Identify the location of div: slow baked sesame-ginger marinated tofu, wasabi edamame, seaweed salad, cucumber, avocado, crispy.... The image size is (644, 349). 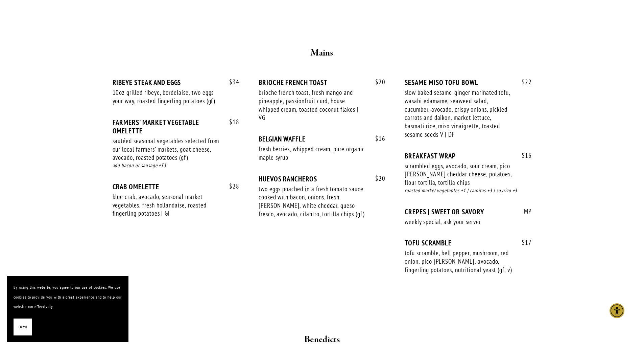
(459, 113).